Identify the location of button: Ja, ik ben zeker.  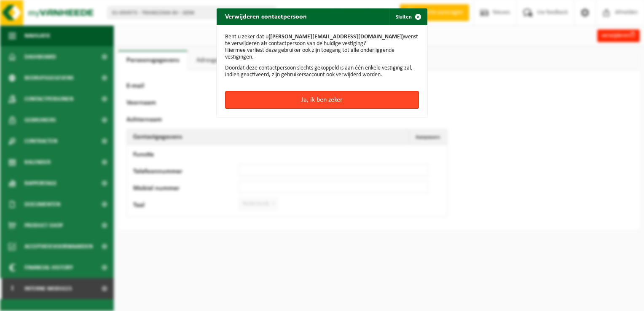
(322, 100).